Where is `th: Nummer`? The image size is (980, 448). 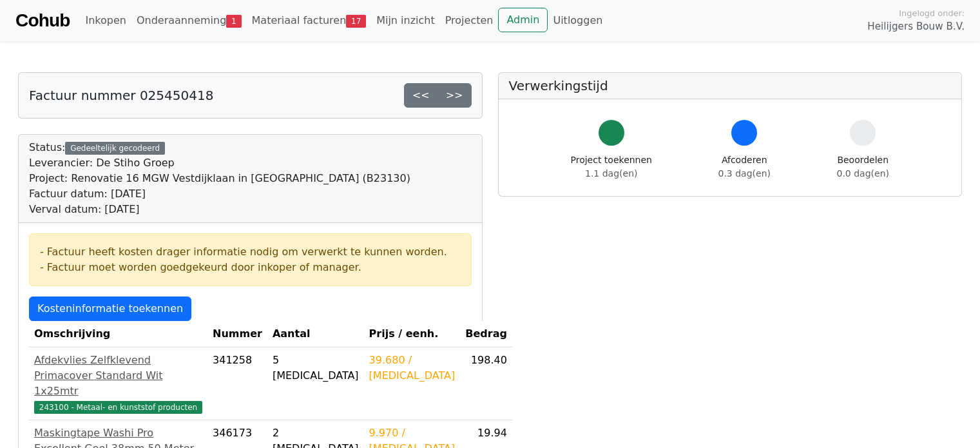 th: Nummer is located at coordinates (237, 334).